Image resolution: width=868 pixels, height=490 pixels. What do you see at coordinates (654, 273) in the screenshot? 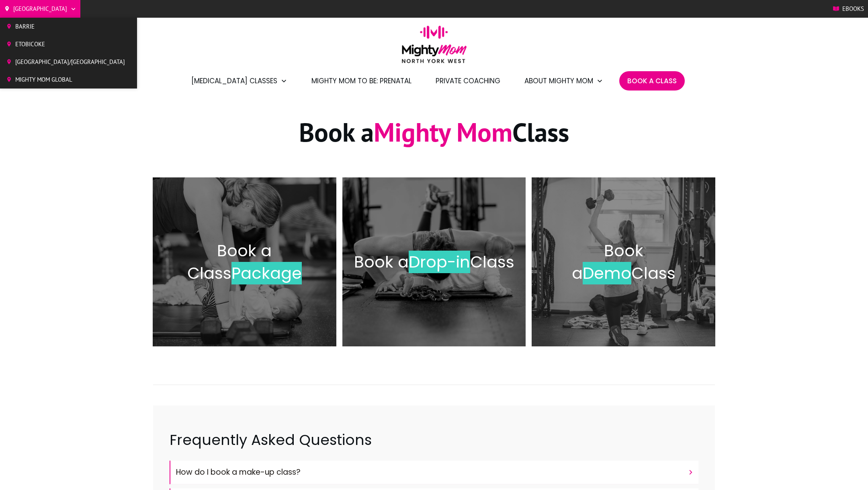
I see `span: Class` at bounding box center [654, 273].